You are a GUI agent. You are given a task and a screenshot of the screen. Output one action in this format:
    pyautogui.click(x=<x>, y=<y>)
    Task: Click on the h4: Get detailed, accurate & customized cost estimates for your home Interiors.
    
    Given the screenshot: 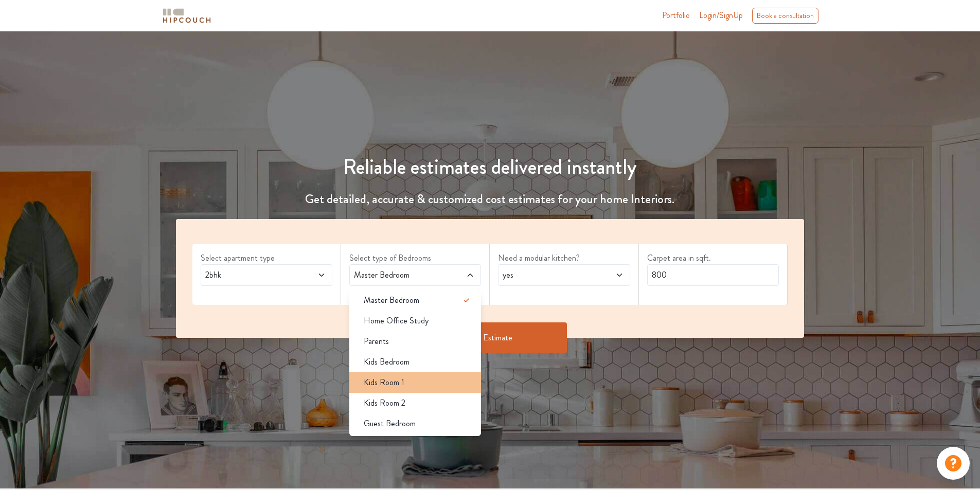 What is the action you would take?
    pyautogui.click(x=490, y=199)
    